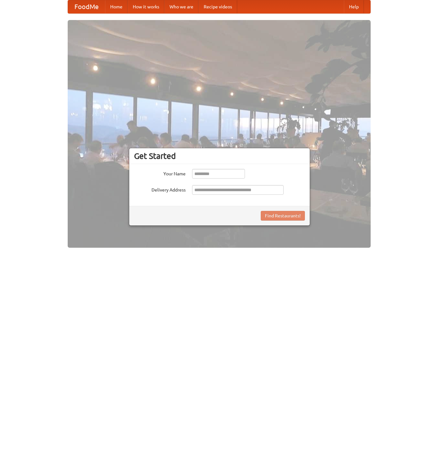 Image resolution: width=438 pixels, height=457 pixels. What do you see at coordinates (160, 189) in the screenshot?
I see `label: Delivery Address` at bounding box center [160, 189].